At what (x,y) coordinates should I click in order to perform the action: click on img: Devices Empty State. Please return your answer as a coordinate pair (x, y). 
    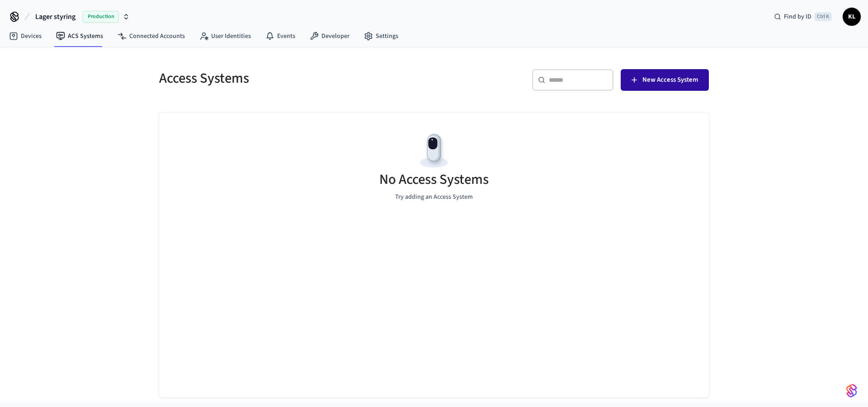
    Looking at the image, I should click on (434, 151).